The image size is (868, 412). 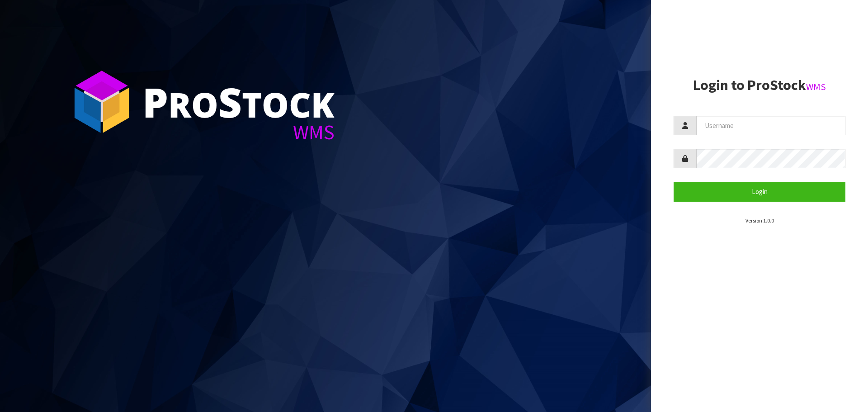 I want to click on img: ProStock Cube, so click(x=102, y=102).